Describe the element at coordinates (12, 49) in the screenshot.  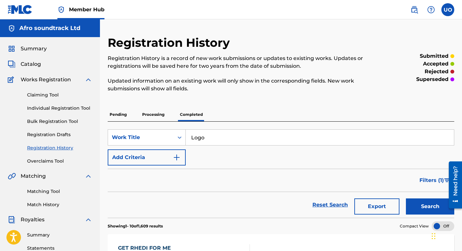
I see `img: Summary` at that location.